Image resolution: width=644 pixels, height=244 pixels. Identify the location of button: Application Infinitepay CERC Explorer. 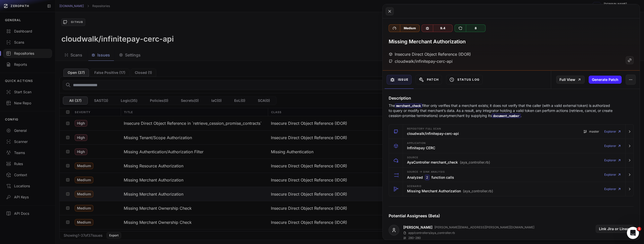
(511, 146).